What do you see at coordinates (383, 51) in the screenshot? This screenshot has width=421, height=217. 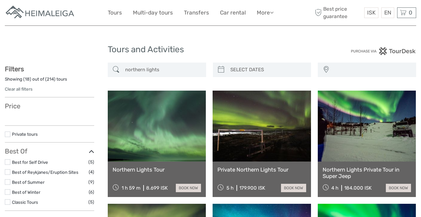 I see `img: PurchaseViaTourDesk.png` at bounding box center [383, 51].